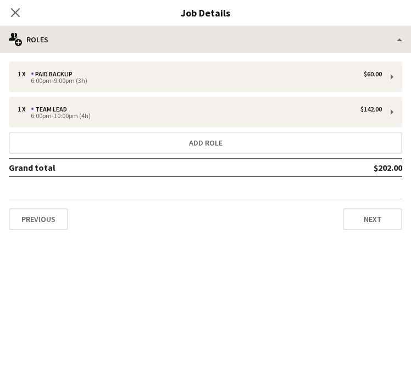  Describe the element at coordinates (372, 74) in the screenshot. I see `div: $60.00` at that location.